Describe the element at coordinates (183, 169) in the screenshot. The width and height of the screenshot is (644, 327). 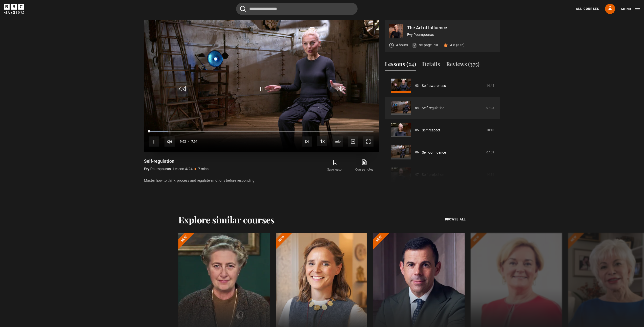
I see `p: Lesson 4/24` at that location.